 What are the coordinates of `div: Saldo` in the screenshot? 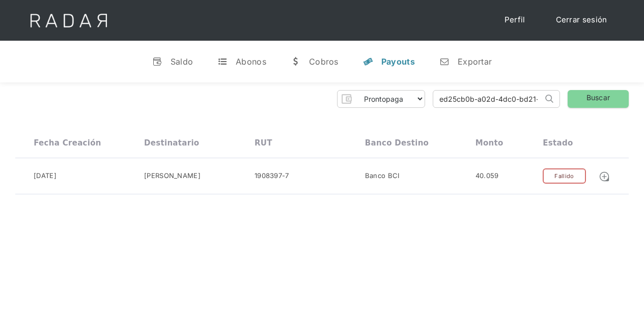 It's located at (182, 62).